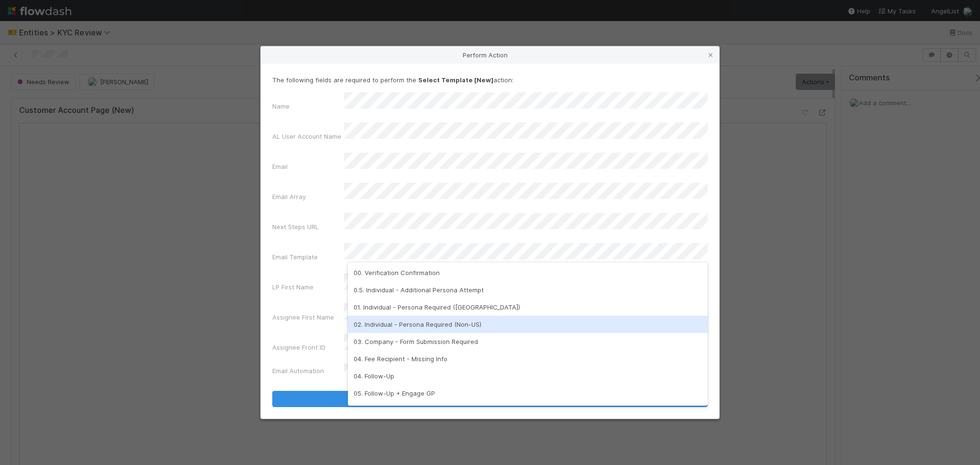  I want to click on label: Name, so click(281, 106).